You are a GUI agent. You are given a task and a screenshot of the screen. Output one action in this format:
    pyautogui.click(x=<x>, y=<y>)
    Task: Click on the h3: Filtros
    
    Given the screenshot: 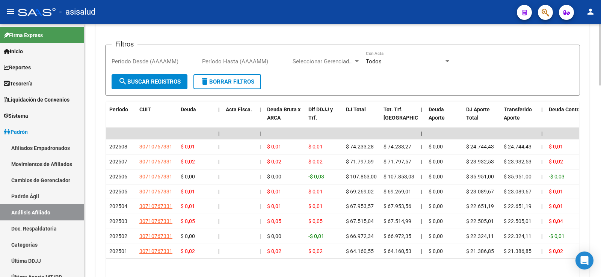 What is the action you would take?
    pyautogui.click(x=124, y=44)
    